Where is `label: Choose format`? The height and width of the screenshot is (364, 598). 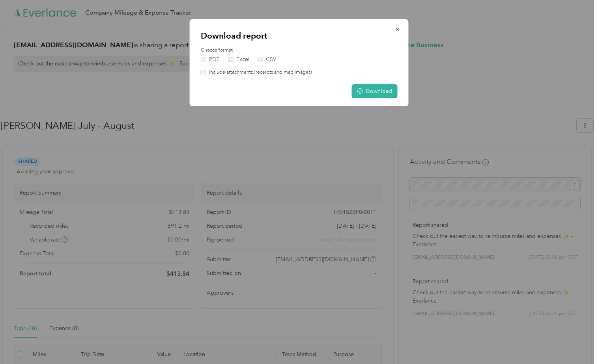 label: Choose format is located at coordinates (299, 50).